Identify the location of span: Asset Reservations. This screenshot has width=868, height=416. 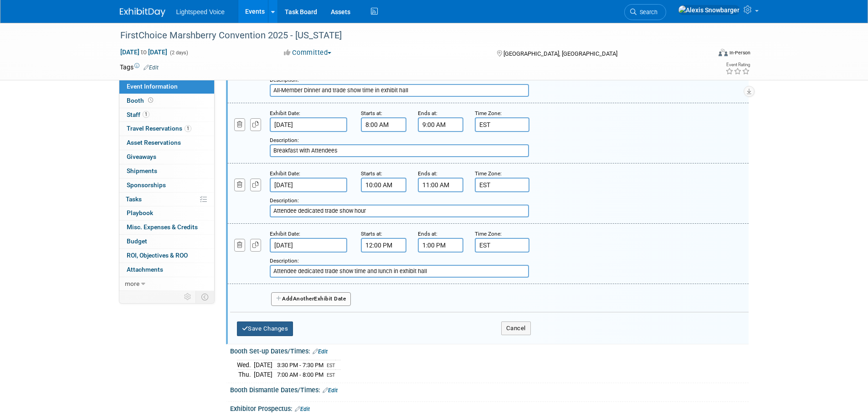
(154, 143).